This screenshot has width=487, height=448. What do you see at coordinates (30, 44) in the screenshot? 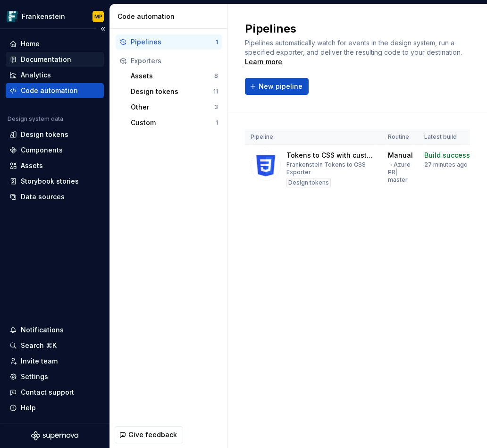
I see `div: Home` at bounding box center [30, 44].